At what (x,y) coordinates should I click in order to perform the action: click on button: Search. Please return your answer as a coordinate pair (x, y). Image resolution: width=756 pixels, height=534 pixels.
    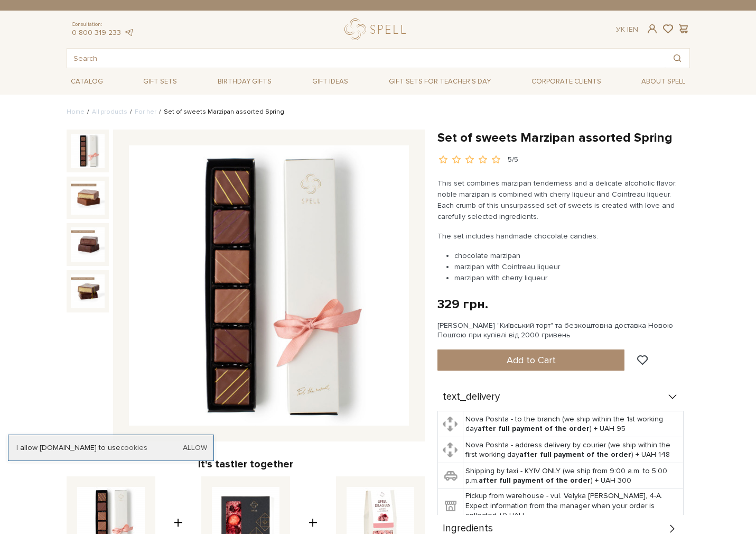
    Looking at the image, I should click on (678, 58).